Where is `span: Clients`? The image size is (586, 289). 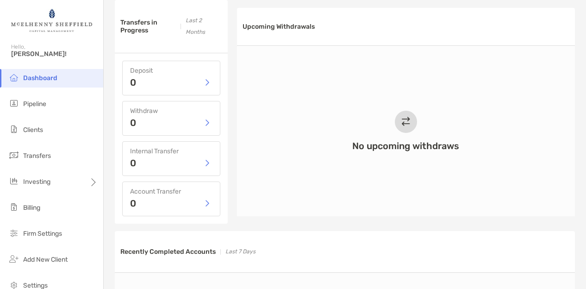 span: Clients is located at coordinates (33, 130).